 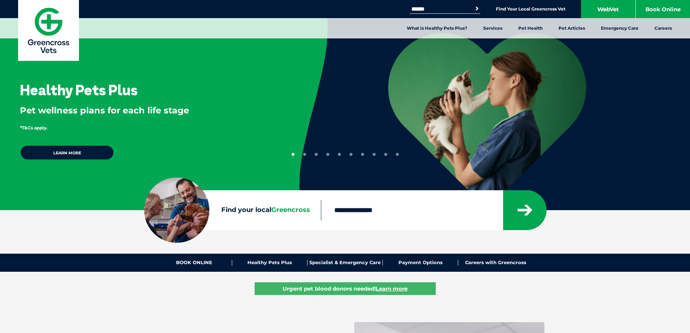 What do you see at coordinates (530, 28) in the screenshot?
I see `a: Pet Health` at bounding box center [530, 28].